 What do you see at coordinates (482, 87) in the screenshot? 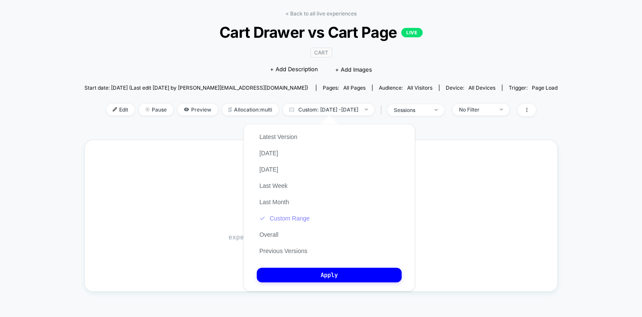
I see `span: all devices` at bounding box center [482, 87].